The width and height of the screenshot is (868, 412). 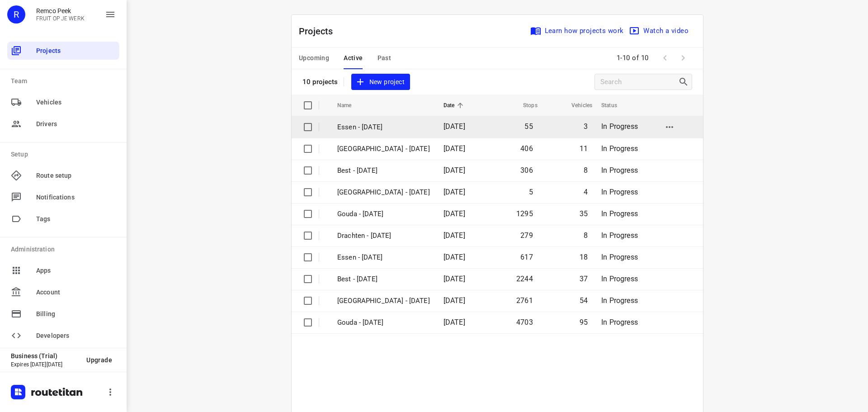 I want to click on div: Billing, so click(x=63, y=313).